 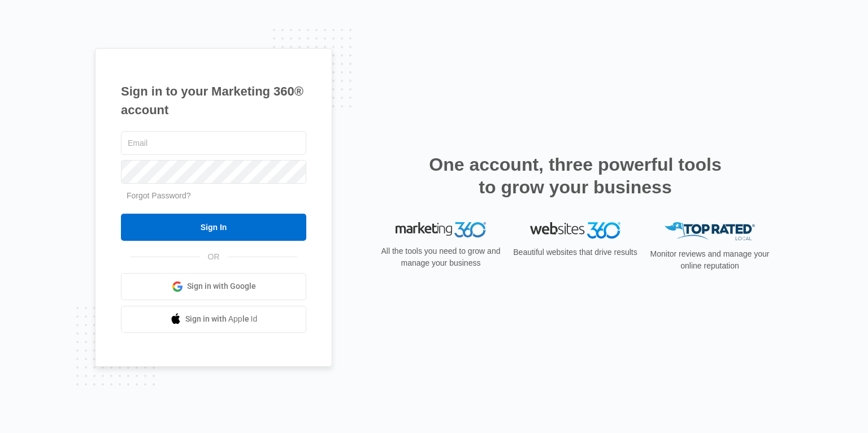 I want to click on img: Marketing 360, so click(x=441, y=230).